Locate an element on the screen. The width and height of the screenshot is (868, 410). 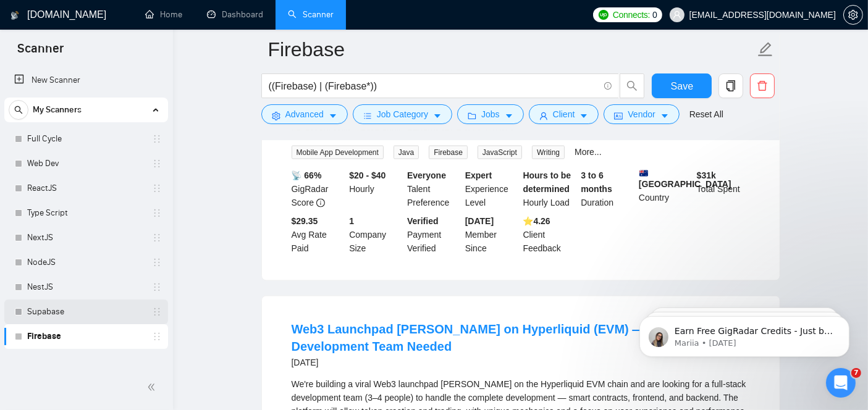
b: $ 31k is located at coordinates (706, 176).